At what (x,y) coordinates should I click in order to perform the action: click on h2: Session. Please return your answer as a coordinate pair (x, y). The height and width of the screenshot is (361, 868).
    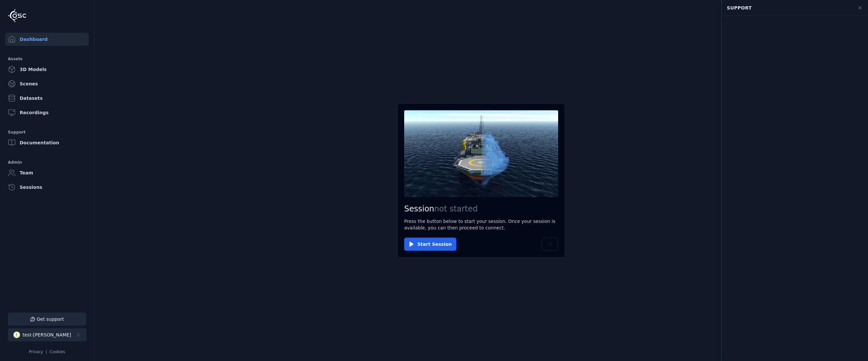
    Looking at the image, I should click on (481, 209).